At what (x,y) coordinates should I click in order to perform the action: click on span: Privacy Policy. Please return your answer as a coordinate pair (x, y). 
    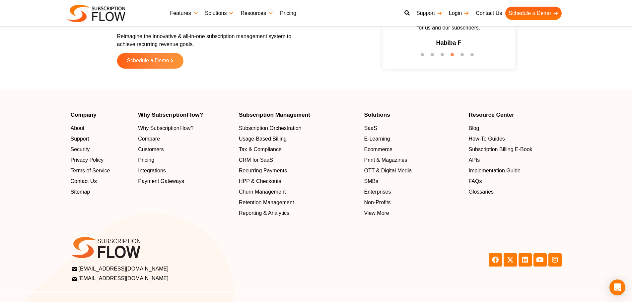
    Looking at the image, I should click on (87, 160).